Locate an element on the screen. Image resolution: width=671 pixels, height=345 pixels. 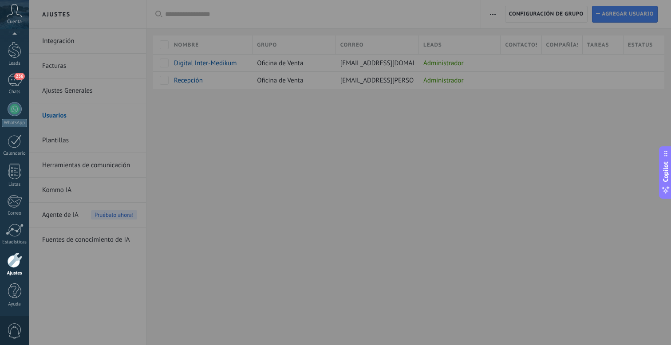
div: Estadísticas is located at coordinates (15, 242).